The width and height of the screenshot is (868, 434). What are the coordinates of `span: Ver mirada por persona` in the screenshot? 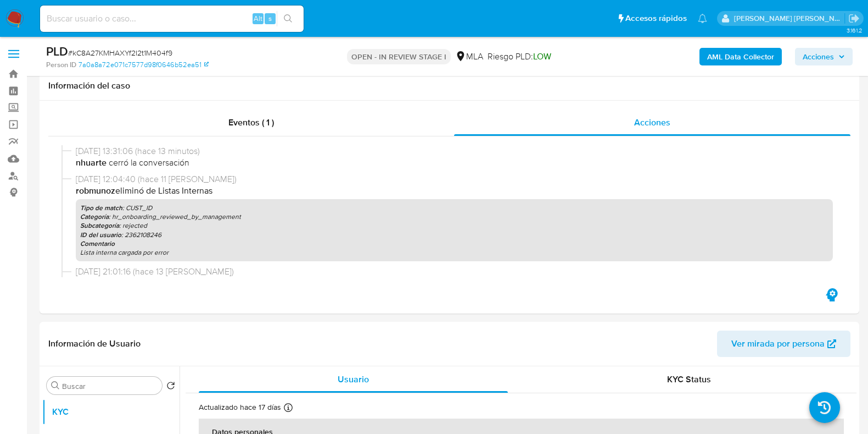 It's located at (778, 344).